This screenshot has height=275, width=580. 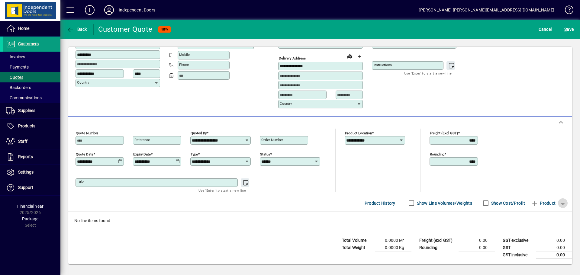 What do you see at coordinates (272, 140) in the screenshot?
I see `mat-label: Order number` at bounding box center [272, 140].